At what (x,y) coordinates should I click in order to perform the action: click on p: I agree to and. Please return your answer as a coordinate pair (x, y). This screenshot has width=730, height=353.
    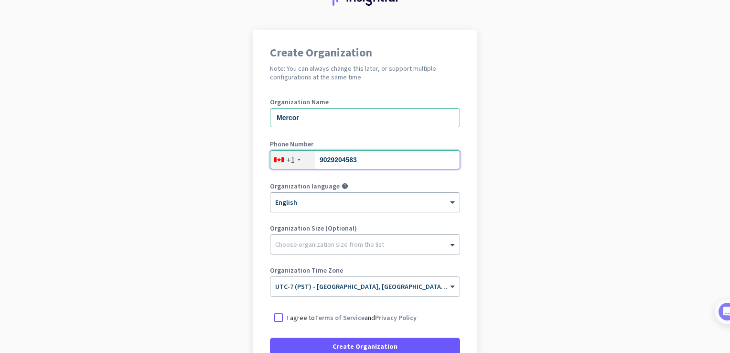
    Looking at the image, I should click on (352, 317).